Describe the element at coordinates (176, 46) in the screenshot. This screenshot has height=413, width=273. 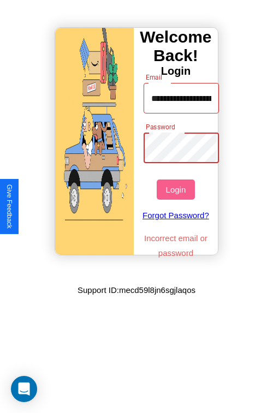
I see `h3: Welcome Back!` at that location.